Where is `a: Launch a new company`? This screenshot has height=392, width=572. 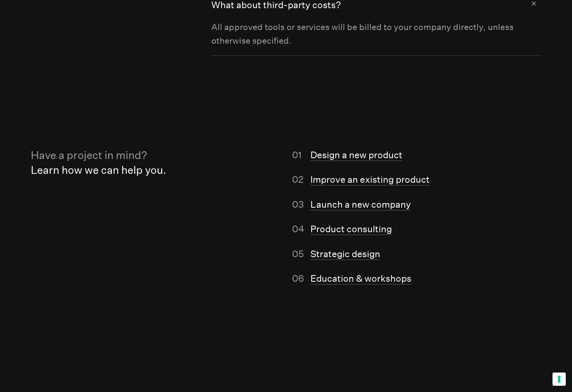
a: Launch a new company is located at coordinates (360, 204).